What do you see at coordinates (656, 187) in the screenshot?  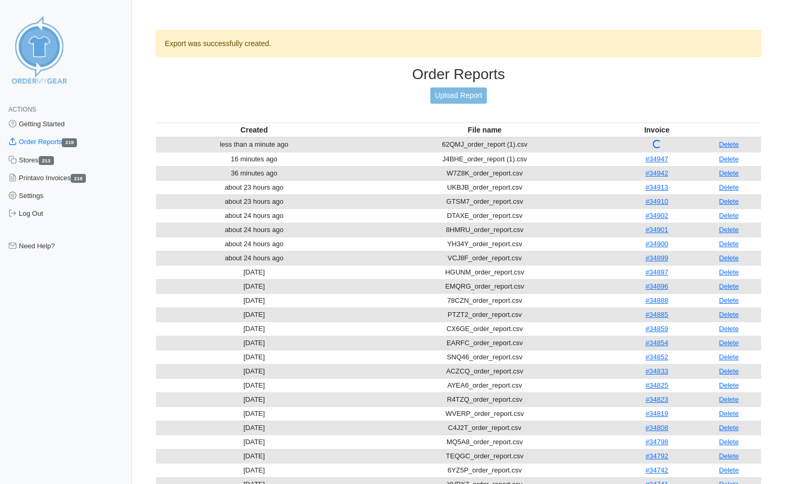 I see `a: #34913` at bounding box center [656, 187].